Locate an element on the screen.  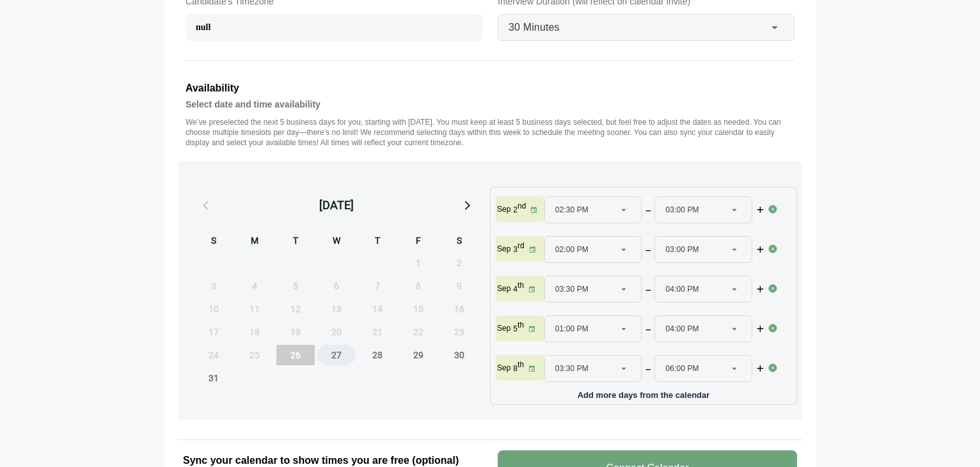
span: Thursday, August 14, 2025 is located at coordinates (377, 309).